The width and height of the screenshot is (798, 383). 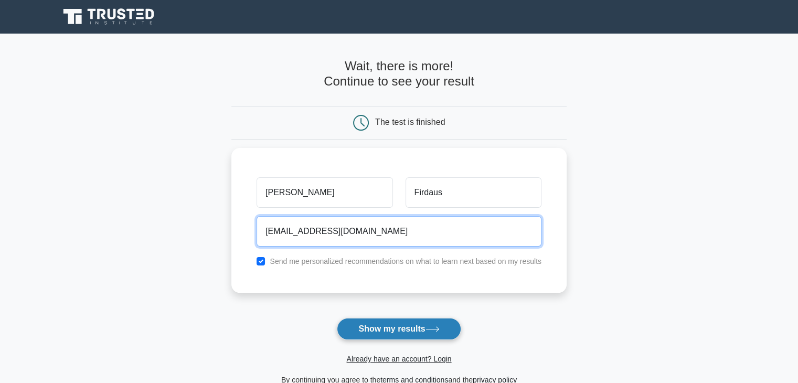 What do you see at coordinates (399, 231) in the screenshot?
I see `input: Email` at bounding box center [399, 231].